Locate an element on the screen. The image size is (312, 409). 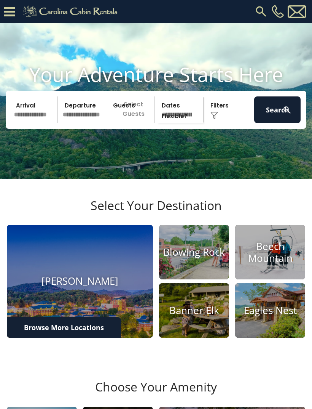
h3: Select Your Destination is located at coordinates (156, 211).